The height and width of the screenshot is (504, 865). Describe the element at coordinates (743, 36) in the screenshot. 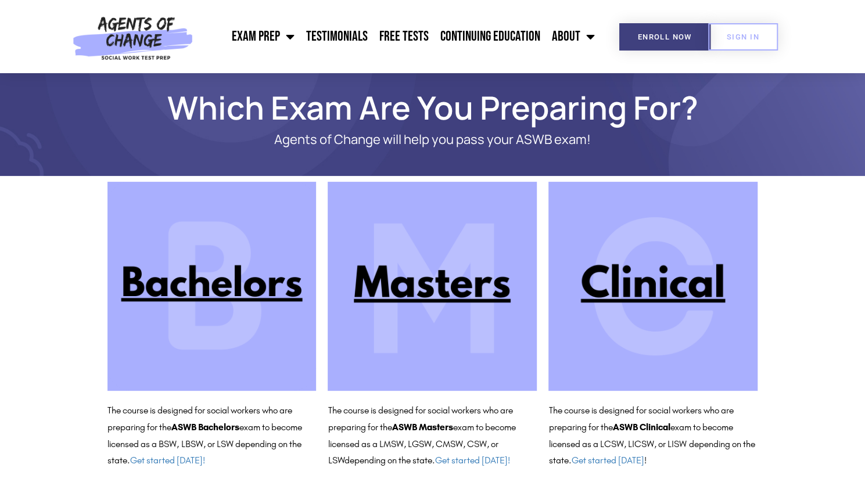

I see `span: SIGN IN` at that location.